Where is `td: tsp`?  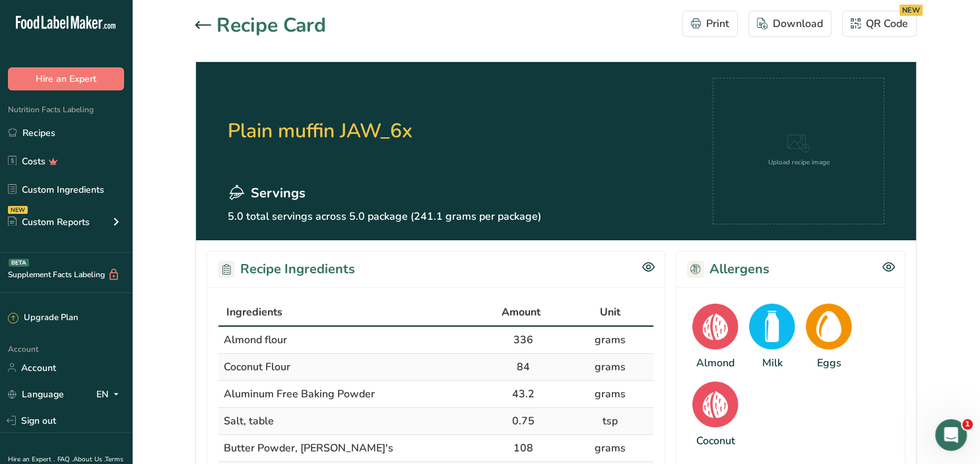
td: tsp is located at coordinates (609, 421).